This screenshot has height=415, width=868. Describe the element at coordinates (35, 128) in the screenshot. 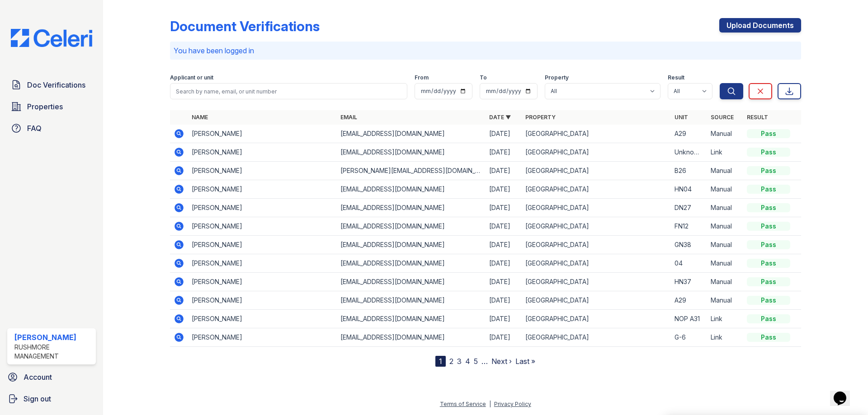

I see `span: FAQ` at that location.